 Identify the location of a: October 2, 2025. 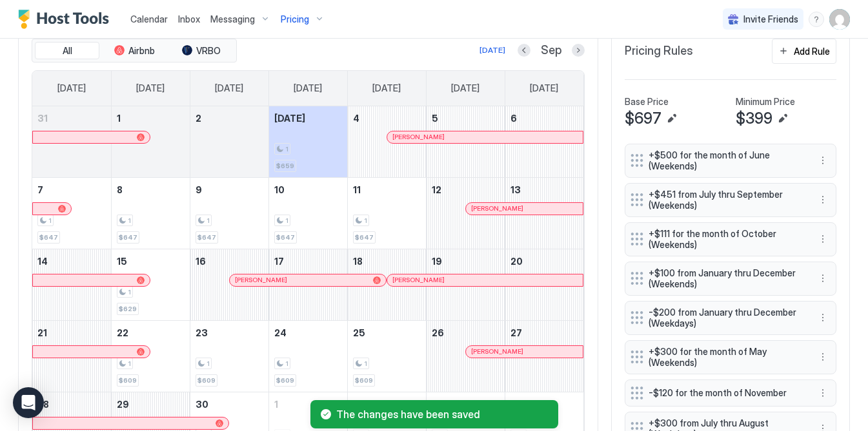
(387, 404).